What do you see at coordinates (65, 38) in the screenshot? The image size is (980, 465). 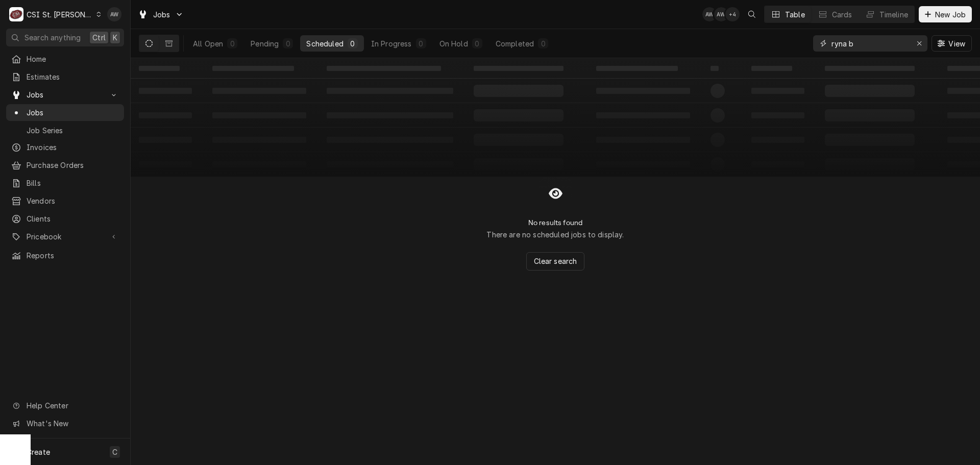 I see `button: Search anythingCtrlK` at bounding box center [65, 38].